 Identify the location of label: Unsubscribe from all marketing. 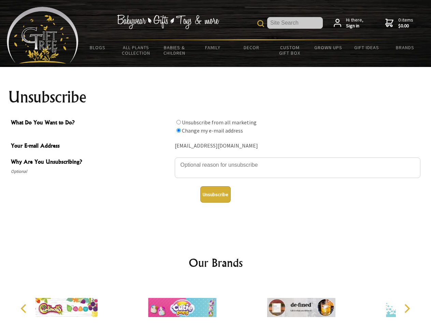
(219, 122).